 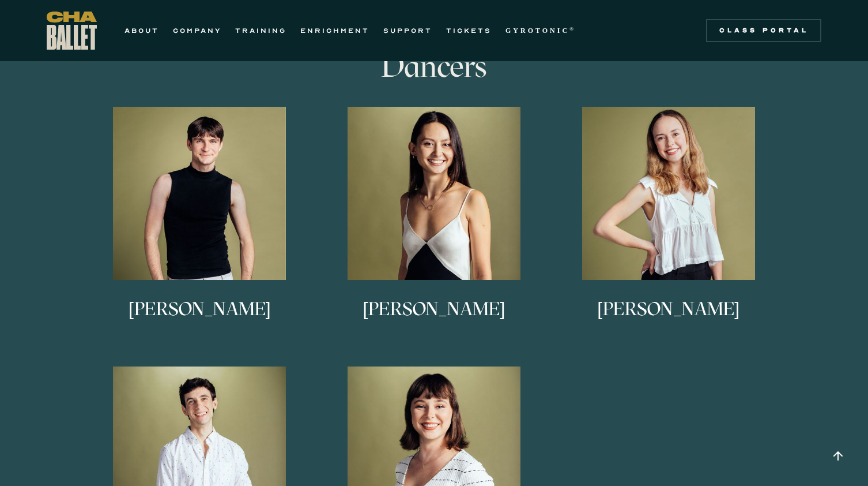 What do you see at coordinates (335, 31) in the screenshot?
I see `a: ENRICHMENT` at bounding box center [335, 31].